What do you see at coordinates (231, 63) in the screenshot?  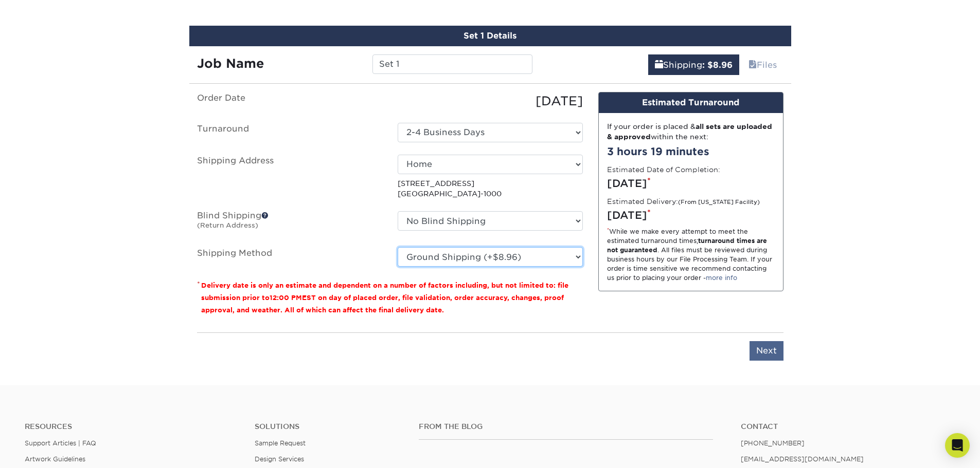 I see `strong: Job Name` at bounding box center [231, 63].